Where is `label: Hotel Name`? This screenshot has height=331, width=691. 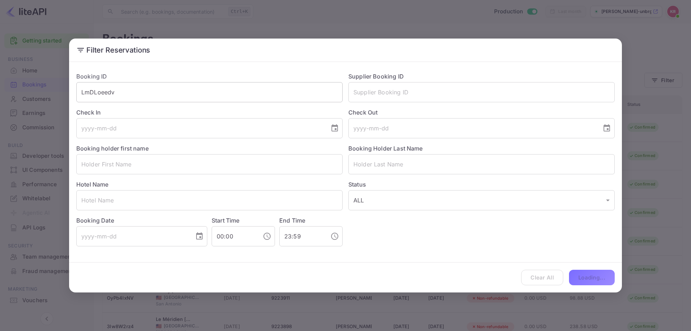 label: Hotel Name is located at coordinates (92, 184).